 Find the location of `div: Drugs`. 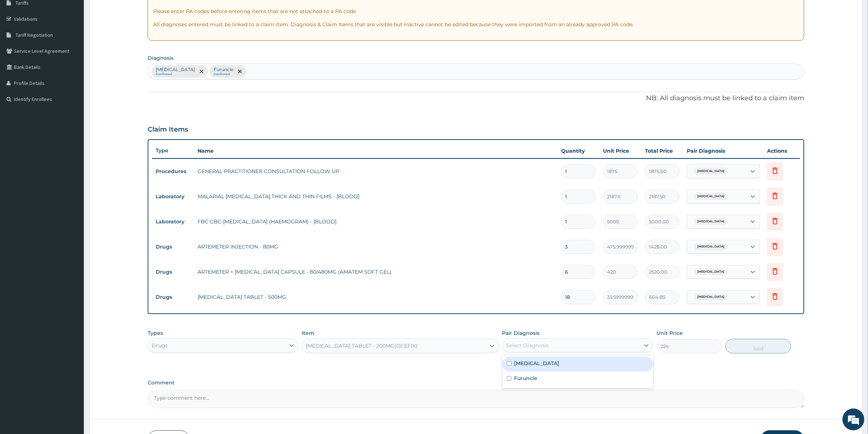

div: Drugs is located at coordinates (160, 346).